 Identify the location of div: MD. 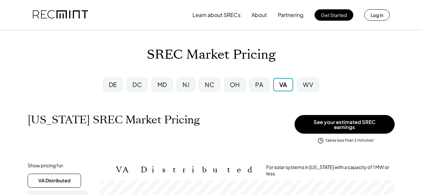
(162, 84).